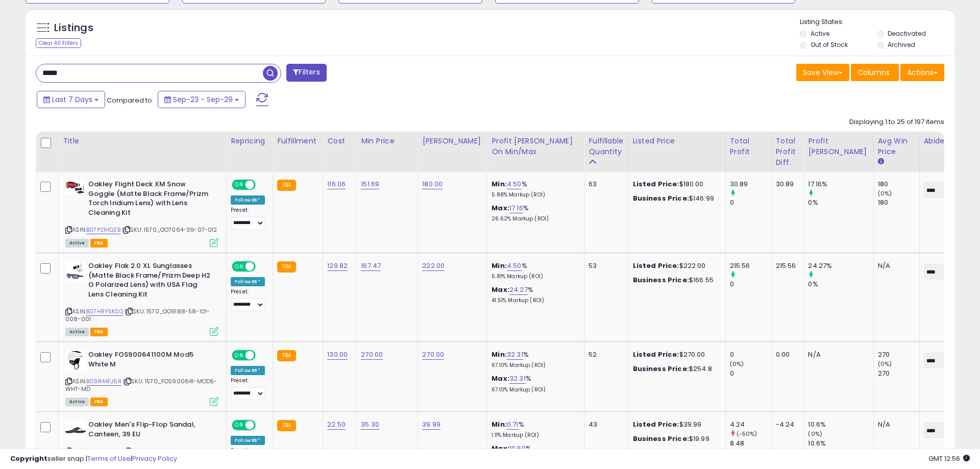  Describe the element at coordinates (604, 424) in the screenshot. I see `div: 43` at that location.